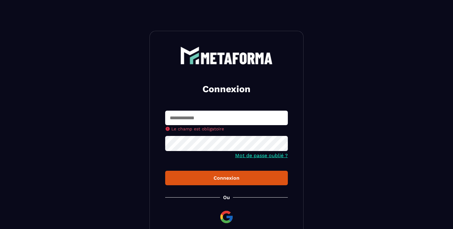 Image resolution: width=453 pixels, height=229 pixels. Describe the element at coordinates (226, 55) in the screenshot. I see `a: logo` at that location.